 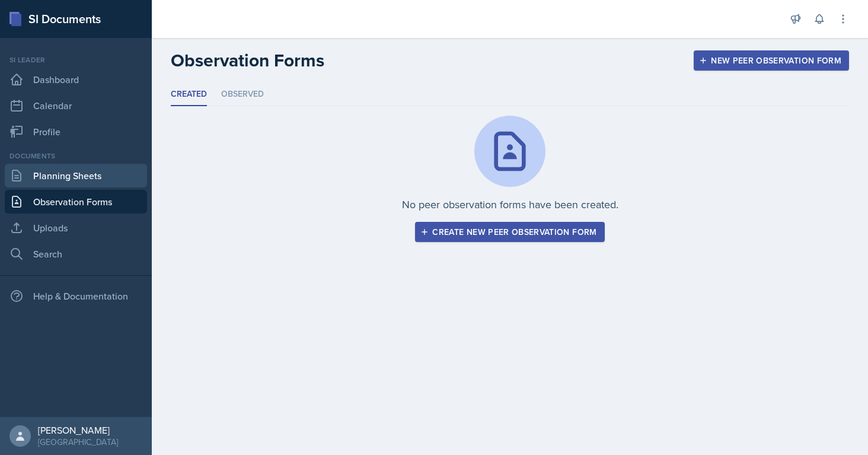 I want to click on li: Observed, so click(x=243, y=94).